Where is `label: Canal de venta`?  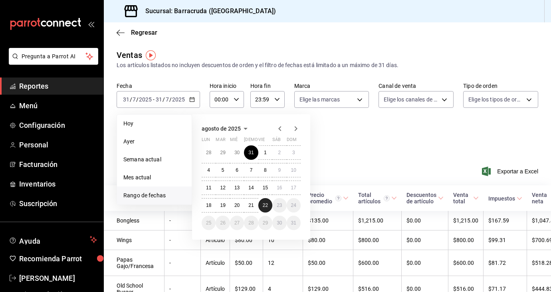 label: Canal de venta is located at coordinates (416, 86).